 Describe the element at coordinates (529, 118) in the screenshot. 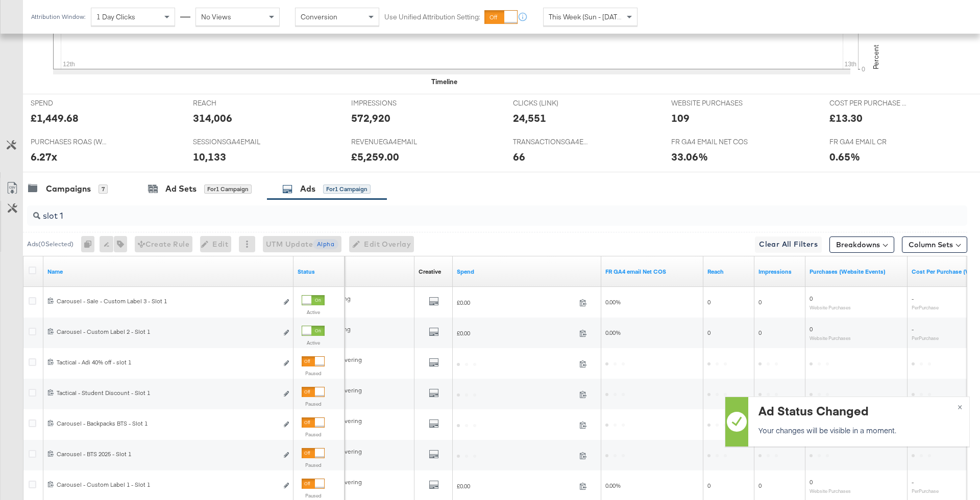

I see `div: 24,551` at that location.